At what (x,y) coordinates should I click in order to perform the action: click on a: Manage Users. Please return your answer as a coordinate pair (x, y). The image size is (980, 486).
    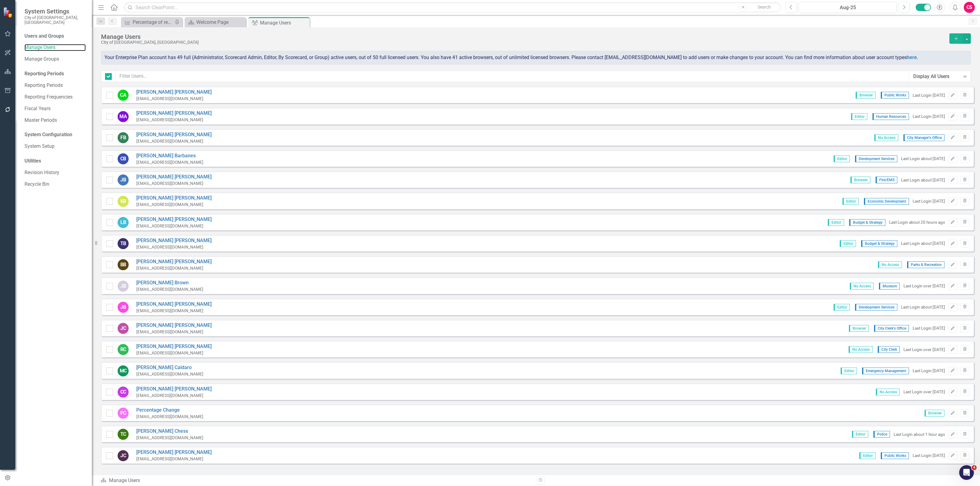
    Looking at the image, I should click on (55, 48).